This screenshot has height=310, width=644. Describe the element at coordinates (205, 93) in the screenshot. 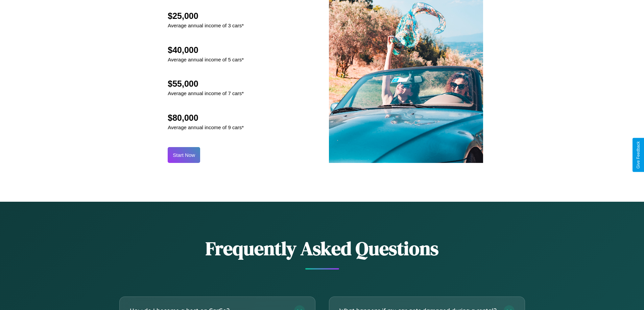

I see `p: Average annual income of 7 cars*` at that location.